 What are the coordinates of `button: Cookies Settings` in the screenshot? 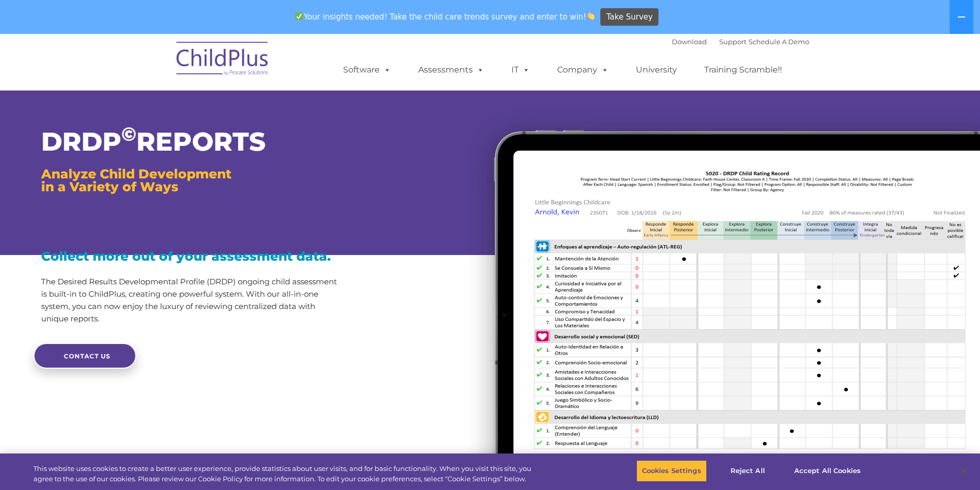 It's located at (671, 471).